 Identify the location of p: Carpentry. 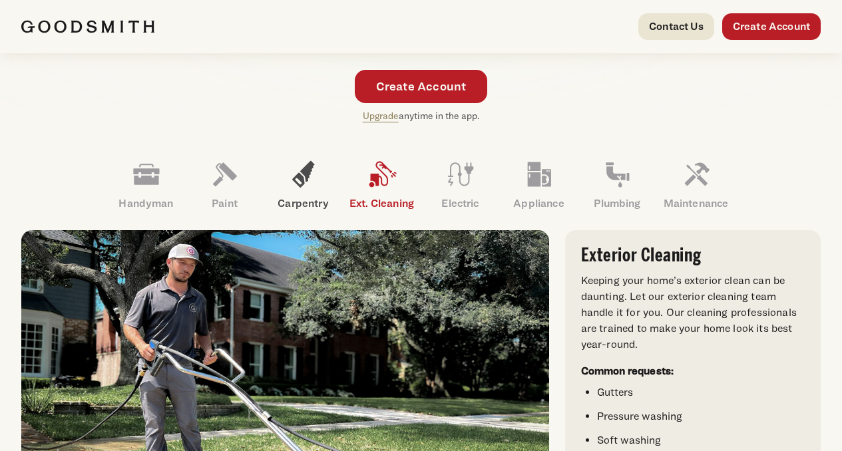
(303, 204).